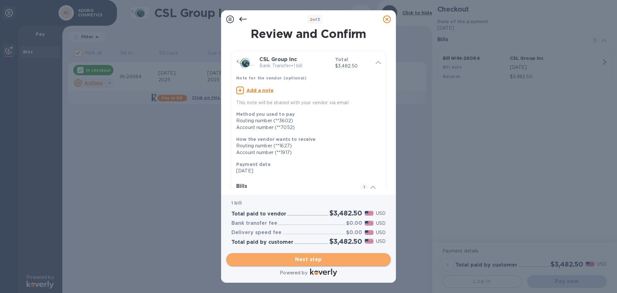 This screenshot has width=617, height=293. I want to click on h3: Bills, so click(294, 186).